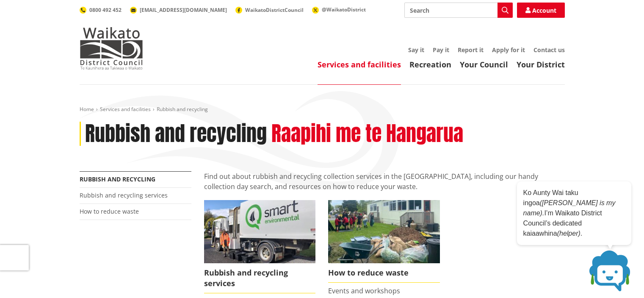 Image resolution: width=644 pixels, height=298 pixels. I want to click on a: Account, so click(541, 10).